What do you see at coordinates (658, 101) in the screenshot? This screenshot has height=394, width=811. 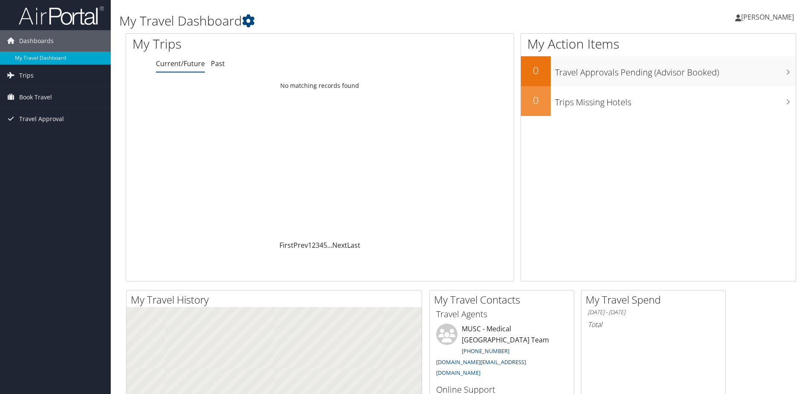 I see `a: 0Trips Missing Hotels` at bounding box center [658, 101].